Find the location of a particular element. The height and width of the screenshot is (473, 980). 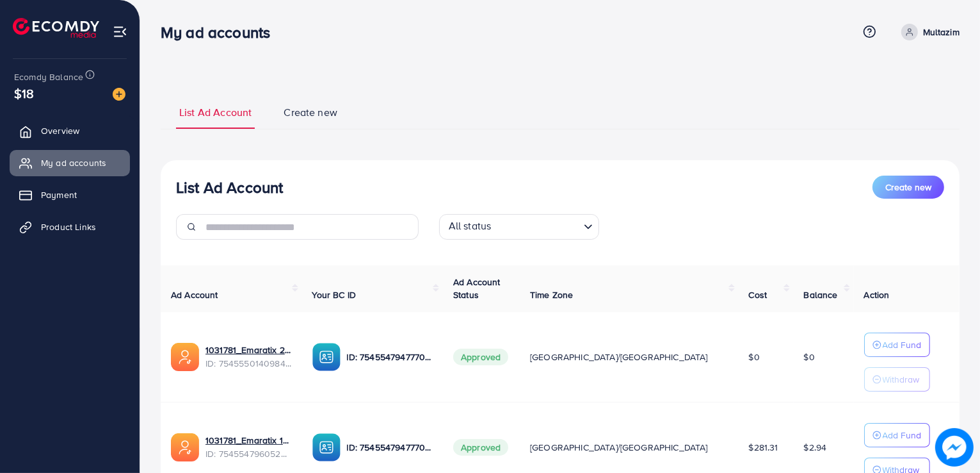

p: Withdraw is located at coordinates (901, 379).